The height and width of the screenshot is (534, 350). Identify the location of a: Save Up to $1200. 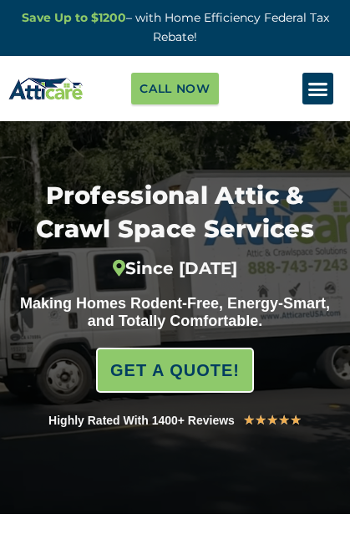
(74, 18).